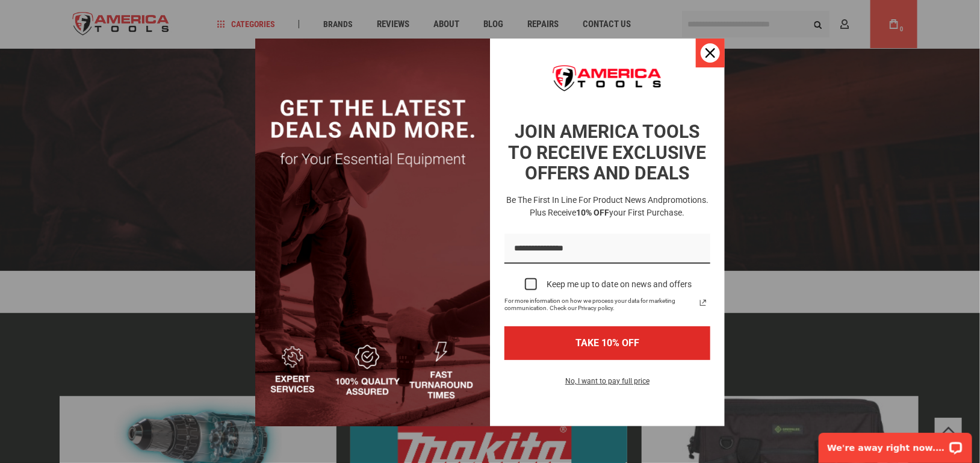 The image size is (980, 463). What do you see at coordinates (608, 385) in the screenshot?
I see `button: No, I want to pay full price` at bounding box center [608, 385].